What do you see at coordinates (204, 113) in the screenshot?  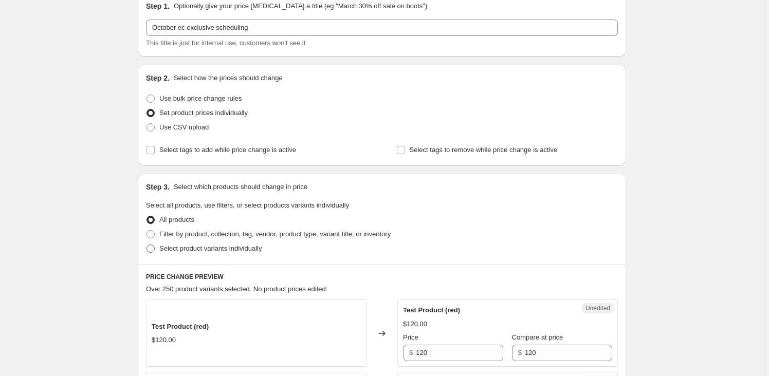 I see `span: Set product prices individually` at bounding box center [204, 113].